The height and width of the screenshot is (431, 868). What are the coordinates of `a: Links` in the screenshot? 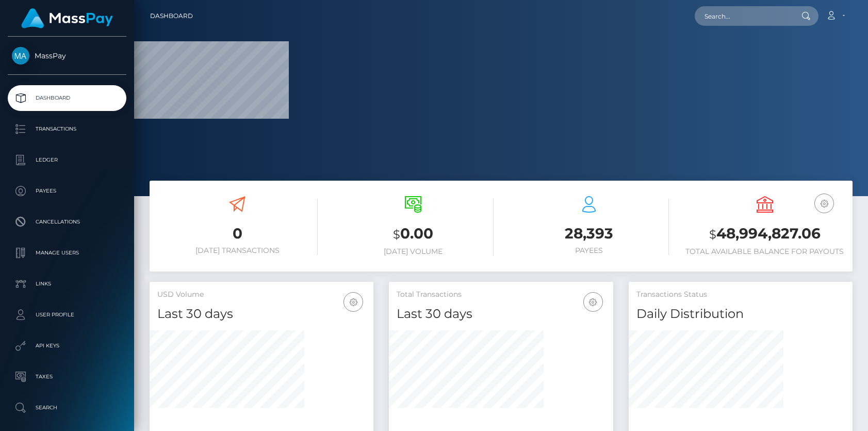 It's located at (67, 284).